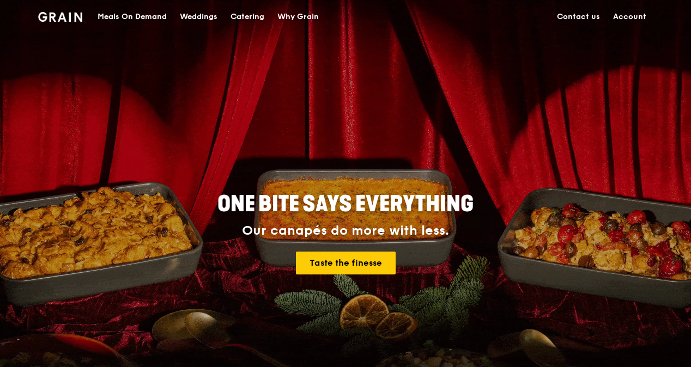  Describe the element at coordinates (629, 17) in the screenshot. I see `a: Account` at that location.